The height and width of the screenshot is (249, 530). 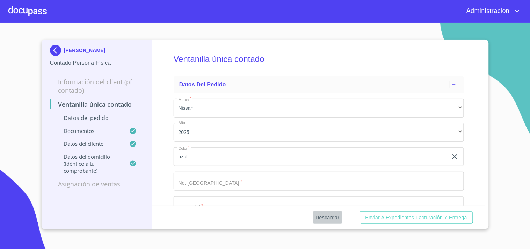 What do you see at coordinates (327, 217) in the screenshot?
I see `span: Descargar` at bounding box center [327, 217].